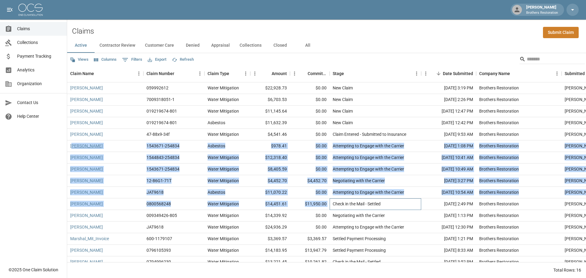  Describe the element at coordinates (155, 192) in the screenshot. I see `div: JAT9618` at that location.